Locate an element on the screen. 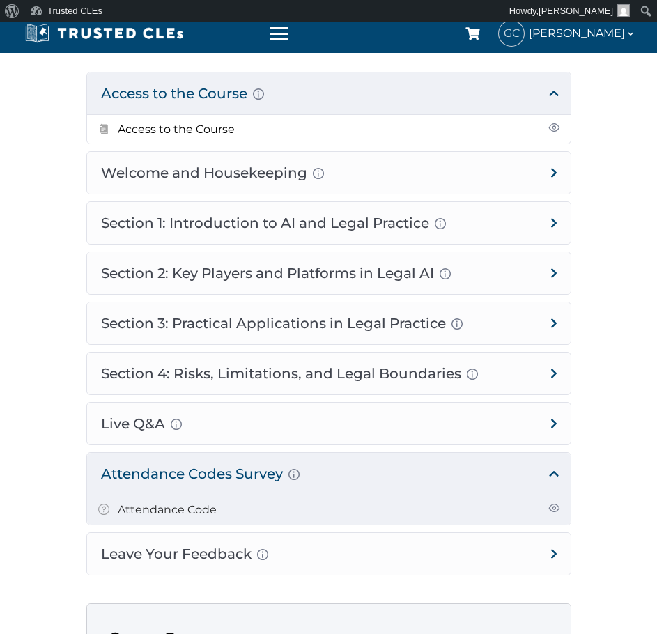  h4: Attendance Codes Survey is located at coordinates (329, 474).